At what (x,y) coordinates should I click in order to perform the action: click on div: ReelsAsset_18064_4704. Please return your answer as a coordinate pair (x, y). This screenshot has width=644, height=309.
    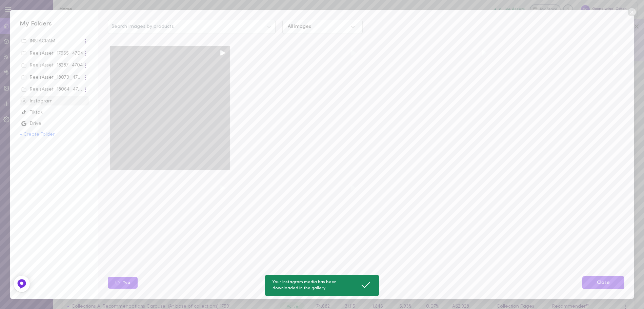
    Looking at the image, I should click on (52, 90).